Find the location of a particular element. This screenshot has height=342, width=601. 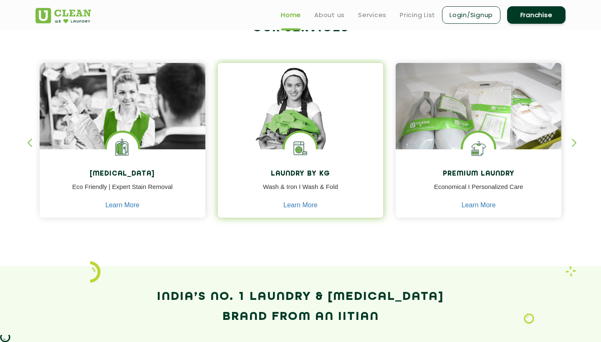

h4: Premium Laundry is located at coordinates (478, 174).